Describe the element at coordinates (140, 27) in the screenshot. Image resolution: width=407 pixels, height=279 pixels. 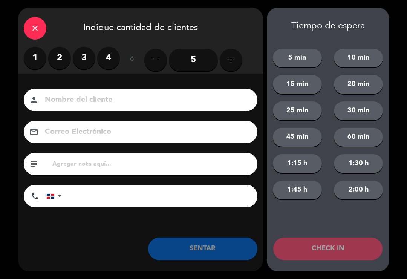
I see `div: Indique cantidad de clientes` at that location.